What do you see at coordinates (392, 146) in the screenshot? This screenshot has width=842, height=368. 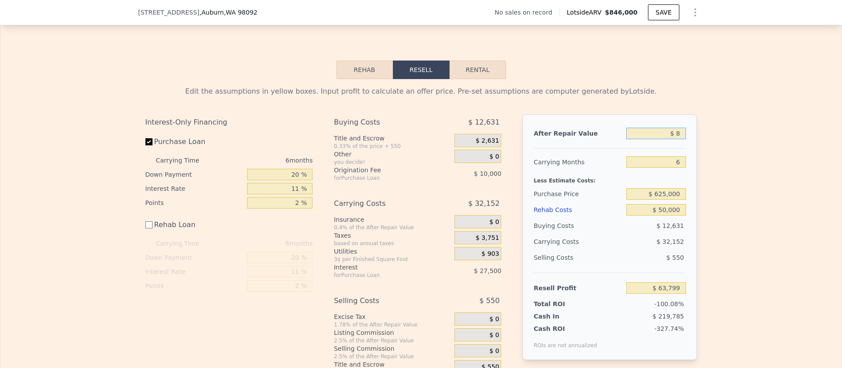 I see `div: 0.33% of the price + 550` at bounding box center [392, 146].